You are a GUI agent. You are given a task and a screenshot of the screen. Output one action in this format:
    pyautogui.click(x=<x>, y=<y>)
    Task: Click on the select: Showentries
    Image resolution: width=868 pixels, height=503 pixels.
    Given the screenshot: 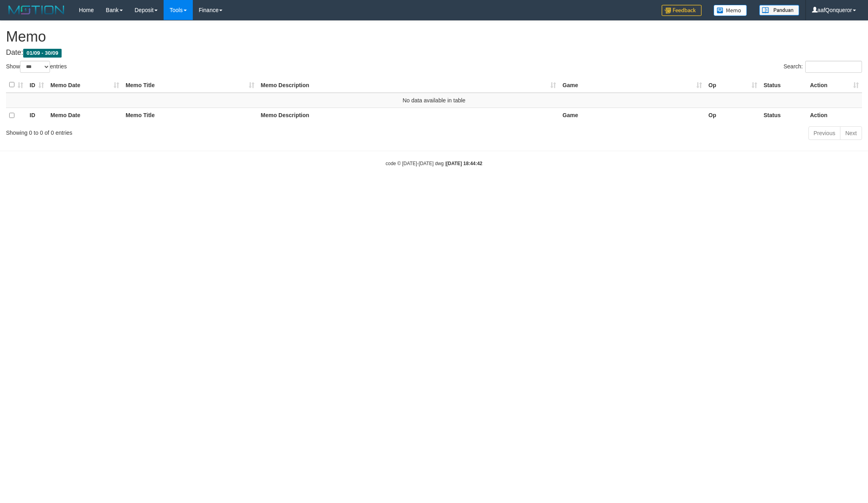 What is the action you would take?
    pyautogui.click(x=35, y=67)
    